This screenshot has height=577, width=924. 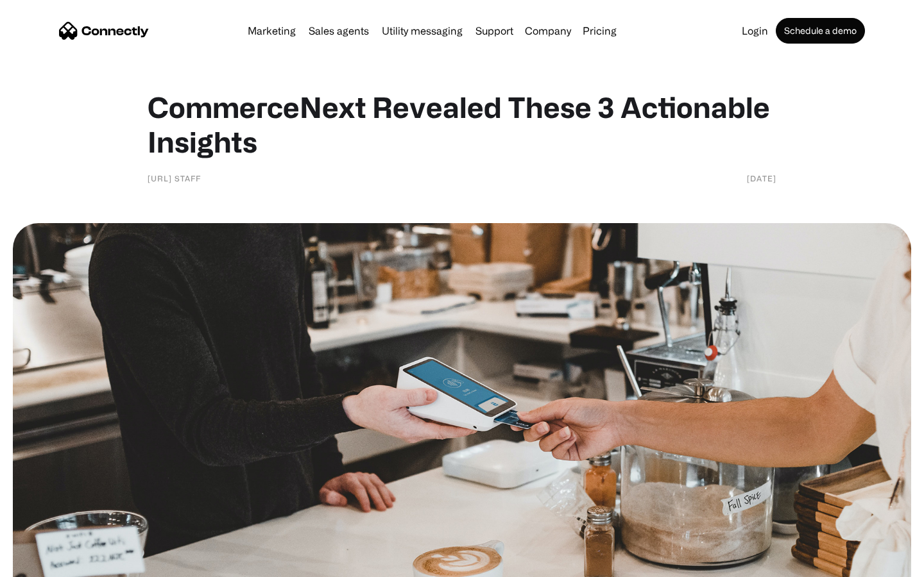 What do you see at coordinates (494, 30) in the screenshot?
I see `a: Support` at bounding box center [494, 30].